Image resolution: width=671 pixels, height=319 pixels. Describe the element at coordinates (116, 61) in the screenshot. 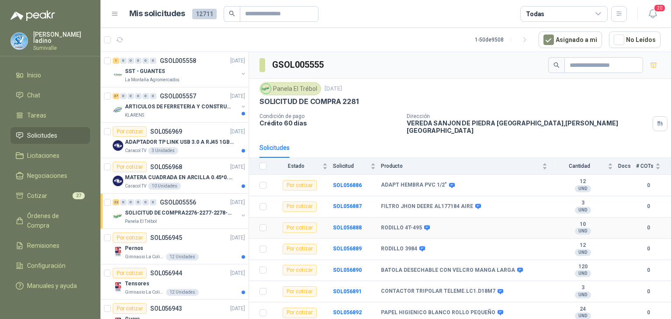

I see `div: 1` at that location.